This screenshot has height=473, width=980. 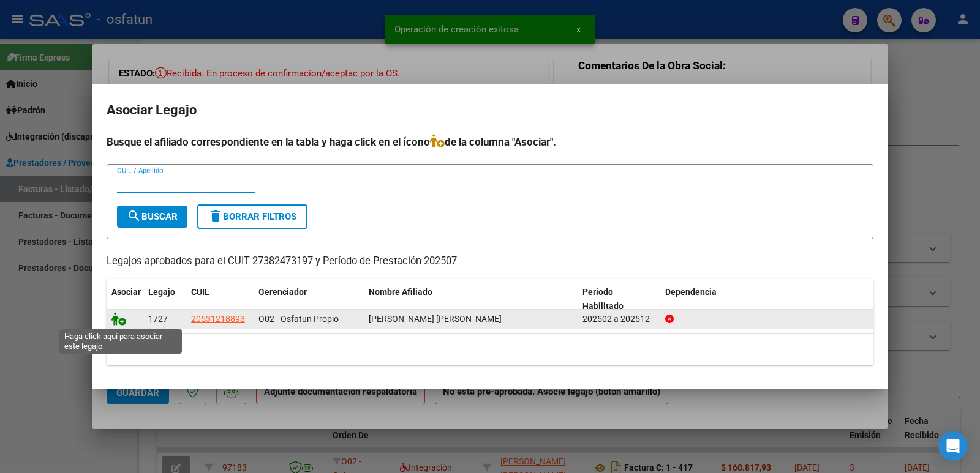 I want to click on h4: Busque el afiliado correspondiente en la tabla y haga click en el ícono de la columna "Asociar"., so click(x=490, y=142).